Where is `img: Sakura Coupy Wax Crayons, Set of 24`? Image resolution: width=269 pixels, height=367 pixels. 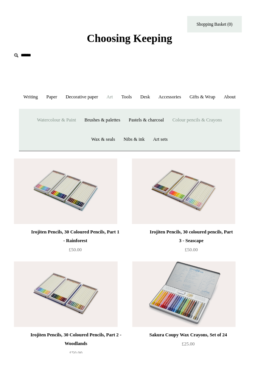
img: Sakura Coupy Wax Crayons, Set of 24 is located at coordinates (191, 305).